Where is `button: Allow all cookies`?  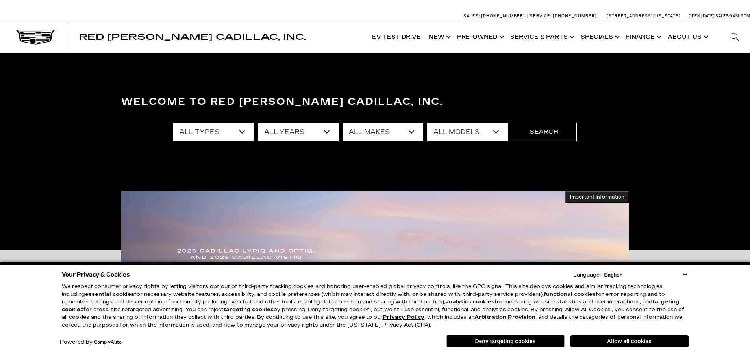
button: Allow all cookies is located at coordinates (630, 341).